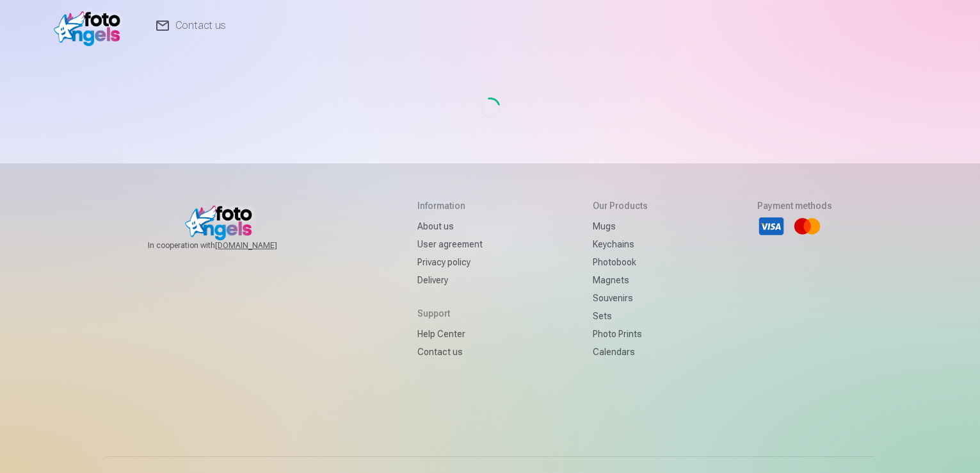 Image resolution: width=980 pixels, height=473 pixels. I want to click on a: User agreement, so click(450, 244).